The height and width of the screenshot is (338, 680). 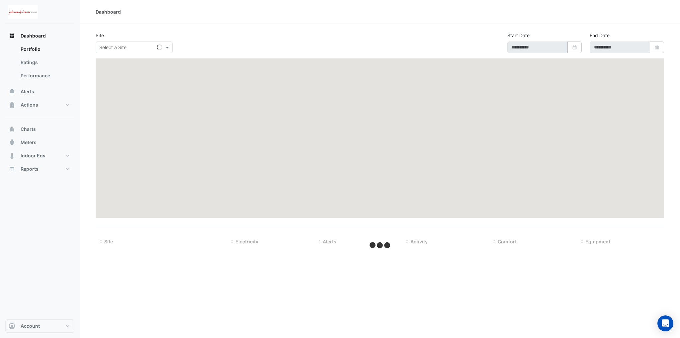 I want to click on app-icon: Meters, so click(x=12, y=142).